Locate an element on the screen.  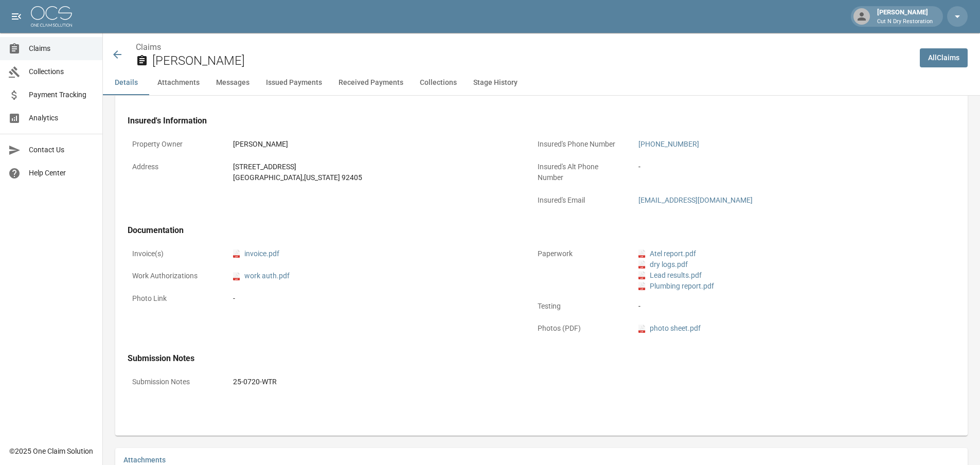
p: Insured's Email is located at coordinates (580, 200).